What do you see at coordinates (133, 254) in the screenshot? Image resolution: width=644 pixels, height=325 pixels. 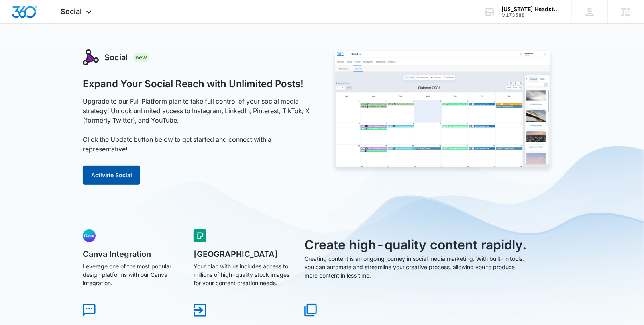 I see `h5: Canva Integration` at bounding box center [133, 254].